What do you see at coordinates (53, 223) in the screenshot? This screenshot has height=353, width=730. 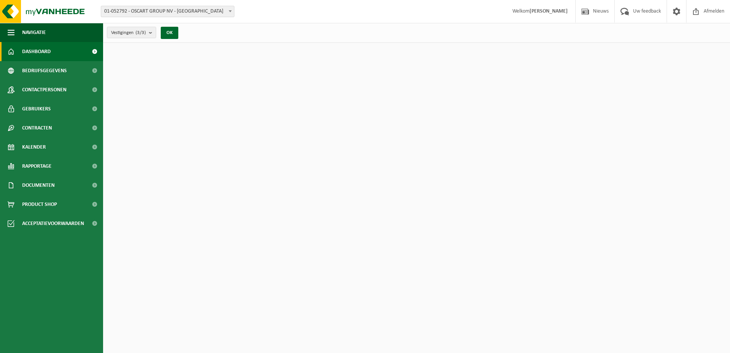 I see `span: Acceptatievoorwaarden` at bounding box center [53, 223].